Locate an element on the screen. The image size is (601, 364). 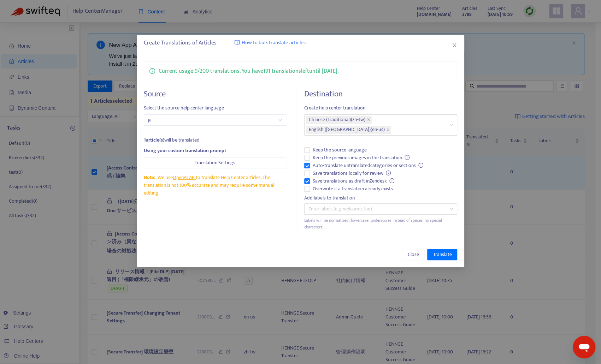
span: Translation Settings is located at coordinates (215, 163).